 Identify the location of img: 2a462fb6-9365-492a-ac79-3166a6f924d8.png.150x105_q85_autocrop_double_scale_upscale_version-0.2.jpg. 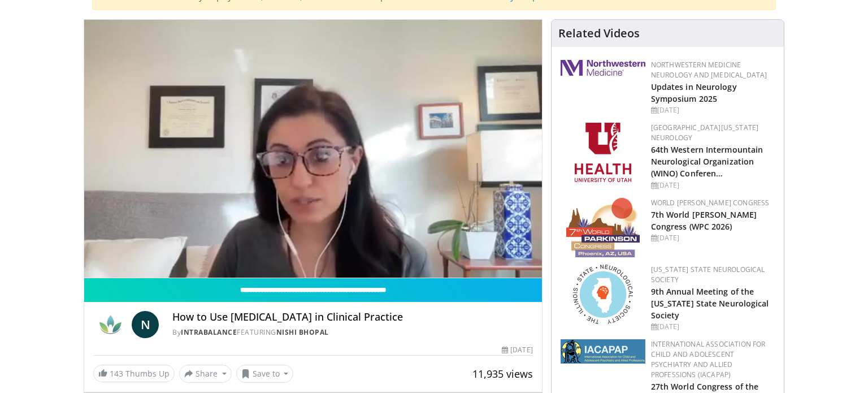
(603, 68).